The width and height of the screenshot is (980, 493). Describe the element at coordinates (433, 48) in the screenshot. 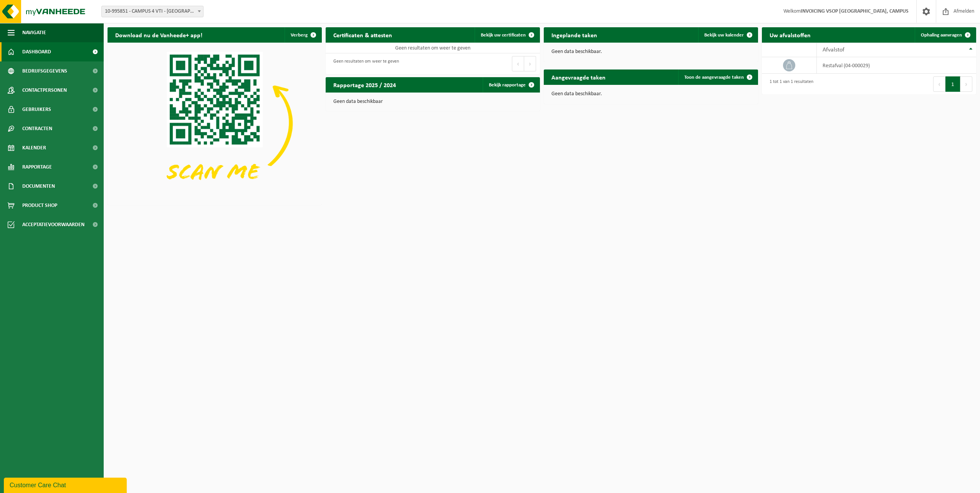

I see `td: Geen resultaten om weer te geven` at that location.